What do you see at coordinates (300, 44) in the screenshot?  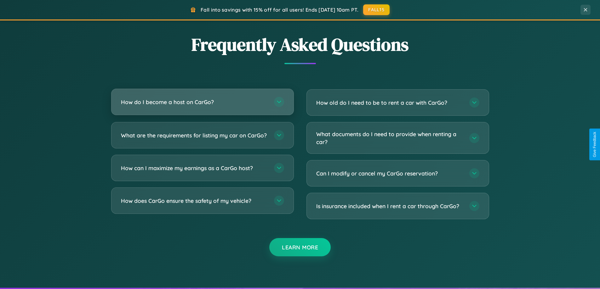 I see `h2: Frequently Asked Questions` at bounding box center [300, 44].